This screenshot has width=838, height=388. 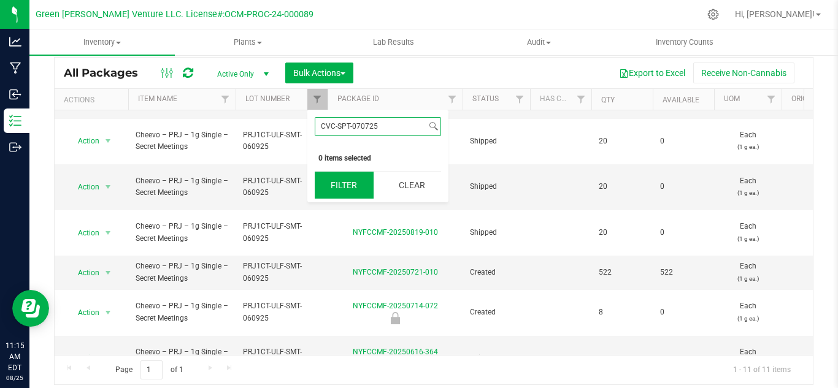 I want to click on a: Lot Number, so click(x=267, y=99).